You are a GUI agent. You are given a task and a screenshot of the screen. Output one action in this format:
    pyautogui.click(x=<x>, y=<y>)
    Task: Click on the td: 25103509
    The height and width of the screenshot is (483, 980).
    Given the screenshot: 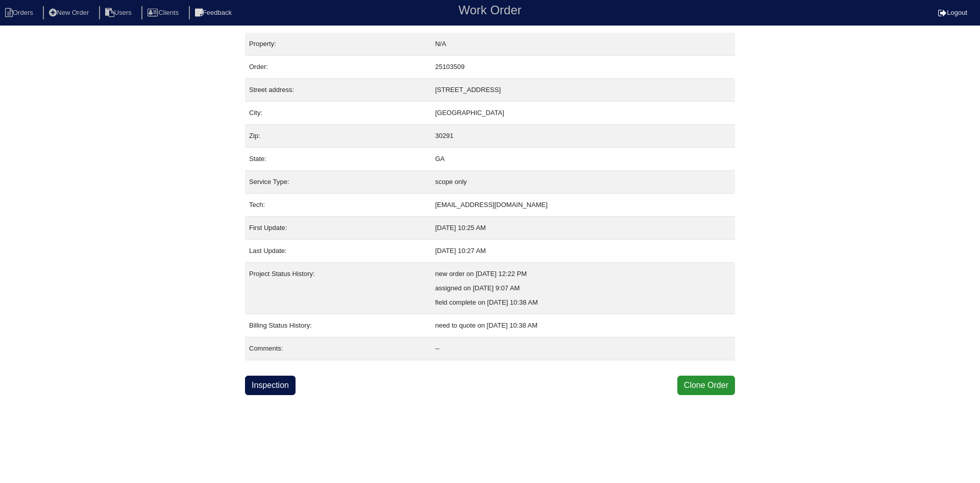 What is the action you would take?
    pyautogui.click(x=583, y=67)
    